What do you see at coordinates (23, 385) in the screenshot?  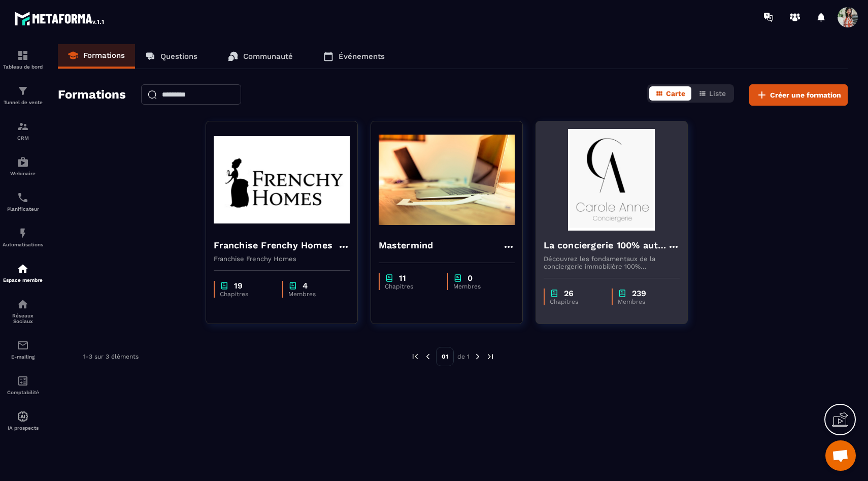 I see `a: accountantaccountantComptabilité` at bounding box center [23, 385].